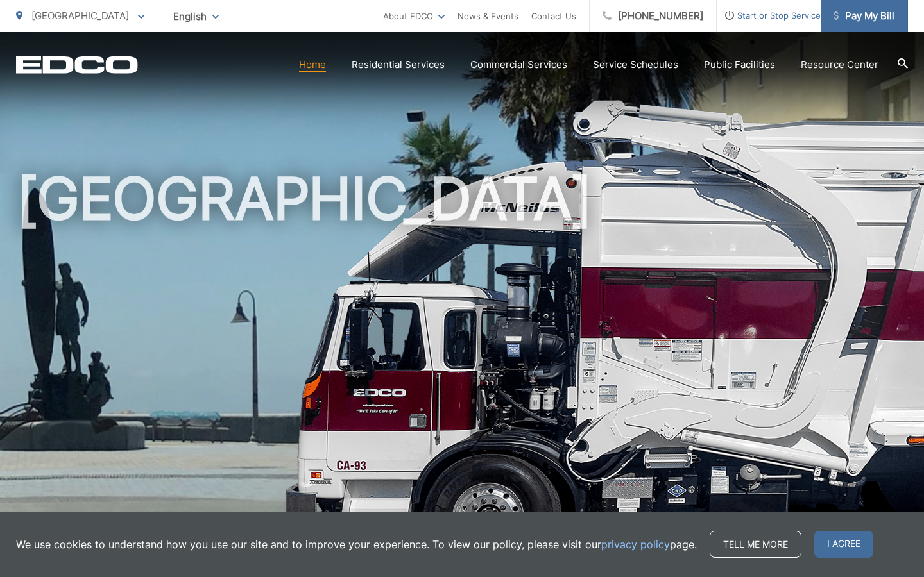 The width and height of the screenshot is (924, 577). What do you see at coordinates (196, 16) in the screenshot?
I see `span: English` at bounding box center [196, 16].